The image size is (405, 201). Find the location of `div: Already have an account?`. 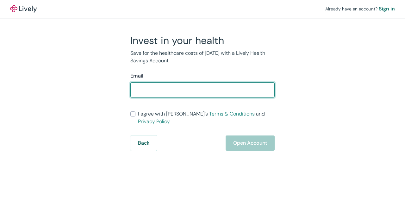

div: Already have an account? is located at coordinates (360, 9).